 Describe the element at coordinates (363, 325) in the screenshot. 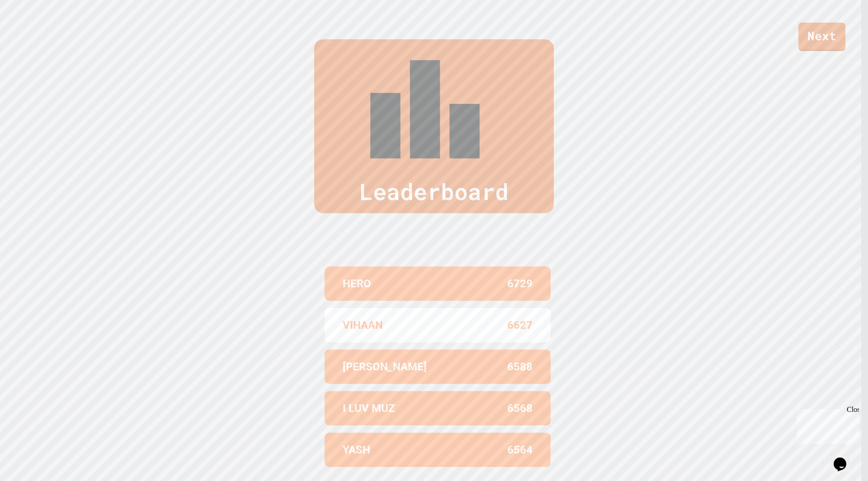

I see `p: VIHAAN` at that location.